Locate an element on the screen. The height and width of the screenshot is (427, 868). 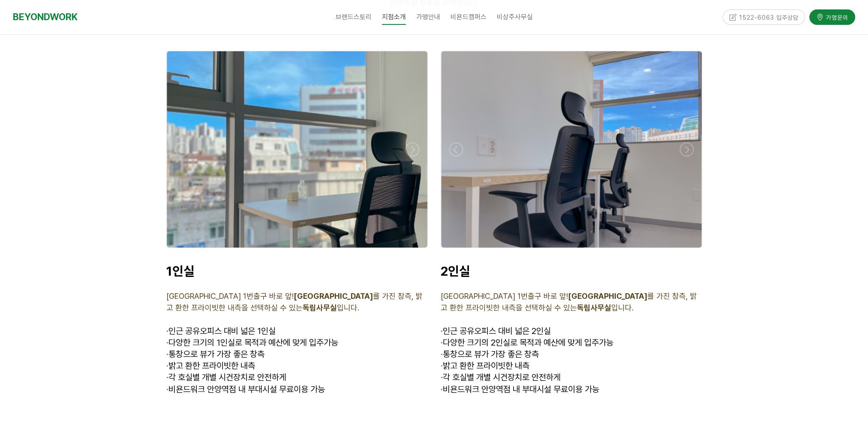
a: 비욘드캠퍼스 is located at coordinates (469, 17).